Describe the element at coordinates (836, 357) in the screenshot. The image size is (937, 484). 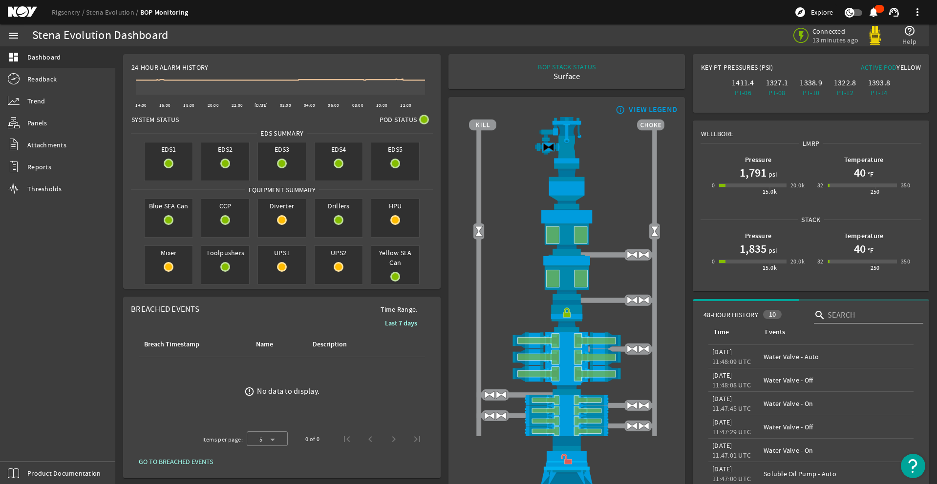
I see `div: Water Valve - Auto` at that location.